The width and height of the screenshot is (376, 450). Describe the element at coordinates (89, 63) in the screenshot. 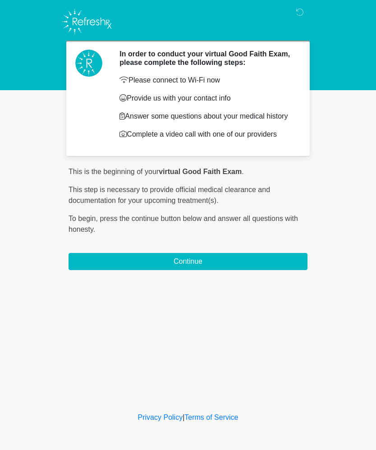

I see `img: Agent Avatar` at that location.